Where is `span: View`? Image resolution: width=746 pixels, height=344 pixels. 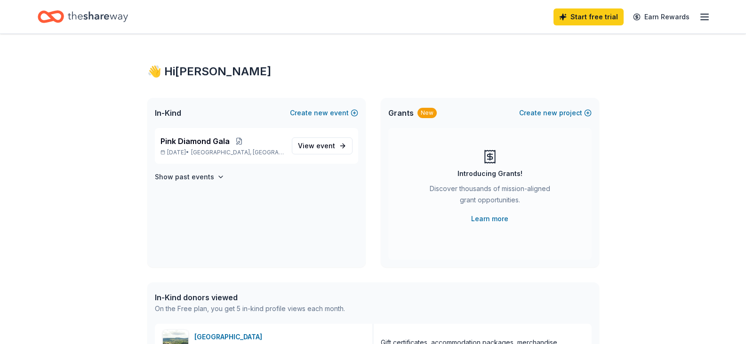
span: View is located at coordinates (316, 146).